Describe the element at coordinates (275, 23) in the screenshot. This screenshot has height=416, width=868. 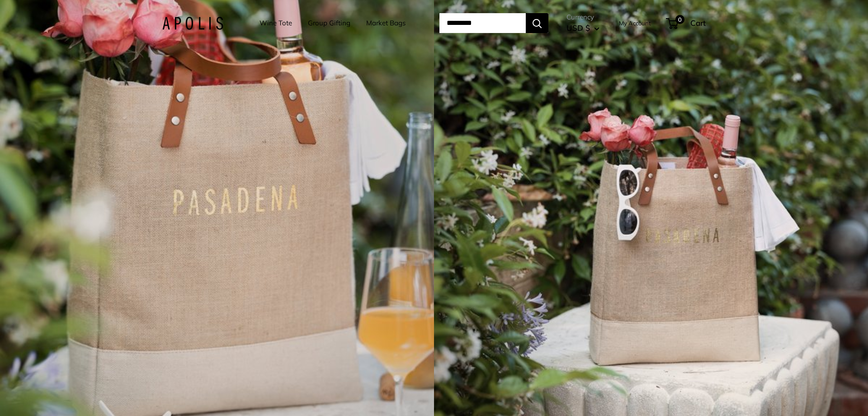
I see `a: Wine Tote` at that location.